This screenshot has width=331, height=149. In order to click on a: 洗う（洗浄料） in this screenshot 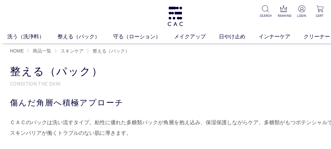, I will do `click(32, 37)`.